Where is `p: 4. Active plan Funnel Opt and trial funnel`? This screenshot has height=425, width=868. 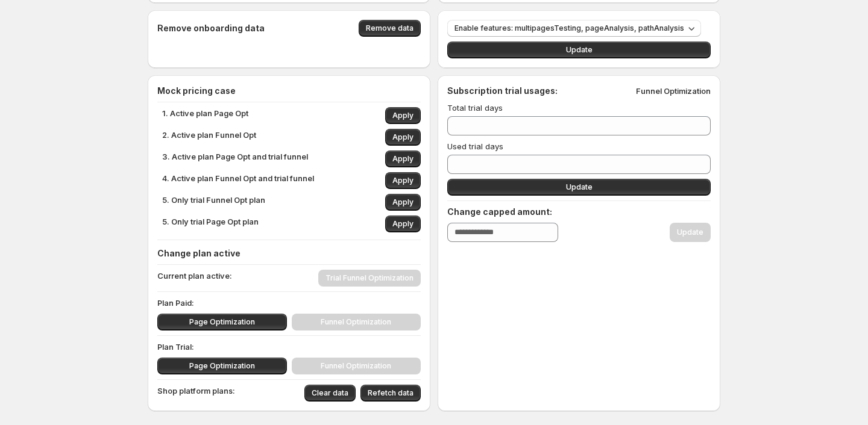 p: 4. Active plan Funnel Opt and trial funnel is located at coordinates (238, 181).